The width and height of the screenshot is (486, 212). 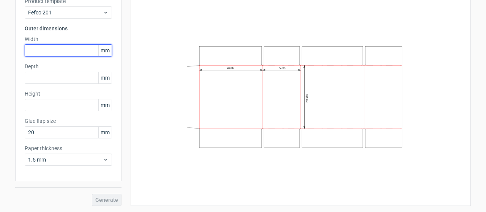 I want to click on label: Height, so click(x=68, y=94).